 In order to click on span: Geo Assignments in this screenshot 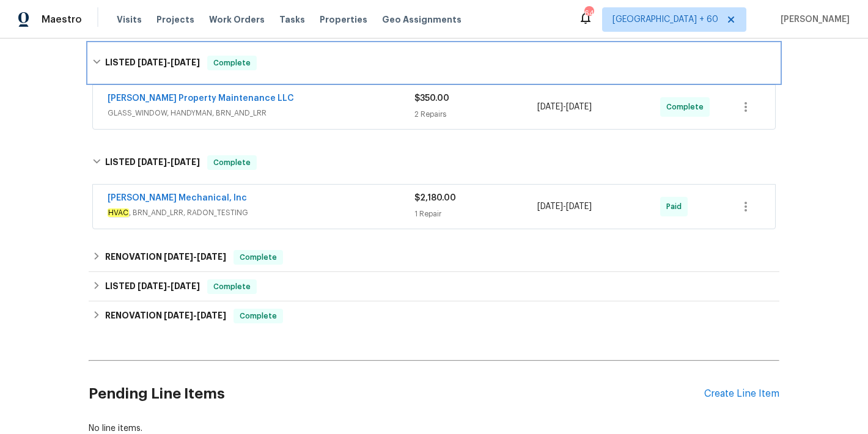, I will do `click(422, 20)`.